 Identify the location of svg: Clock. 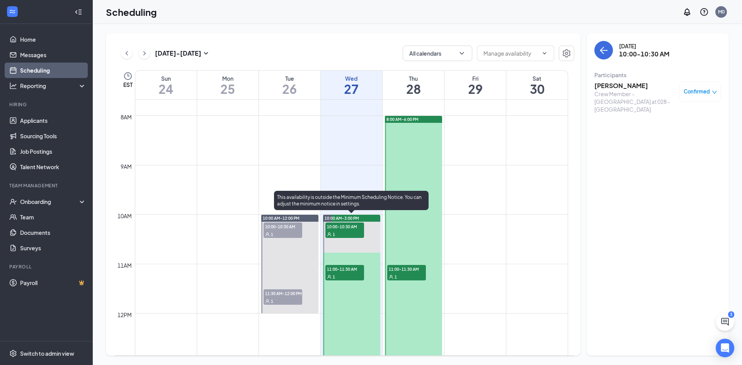
(128, 76).